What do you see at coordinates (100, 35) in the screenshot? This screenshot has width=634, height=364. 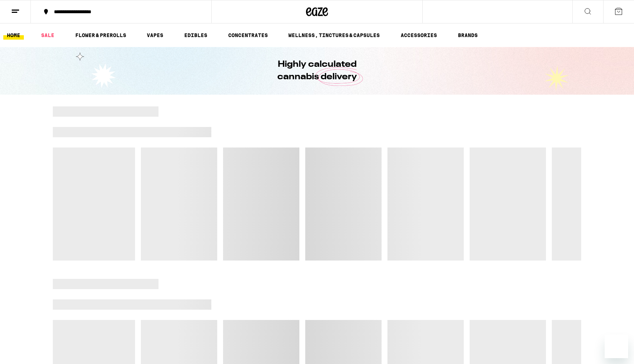 I see `a: FLOWER & PREROLLS` at bounding box center [100, 35].